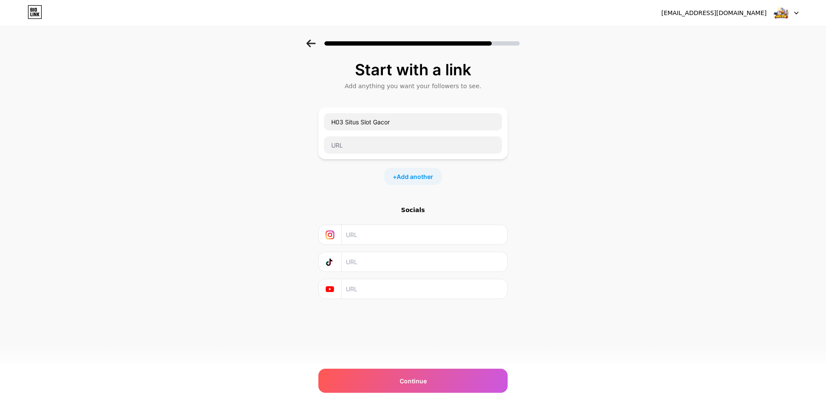 This screenshot has height=410, width=826. Describe the element at coordinates (413, 86) in the screenshot. I see `div: Add anything you want your followers to see.` at that location.